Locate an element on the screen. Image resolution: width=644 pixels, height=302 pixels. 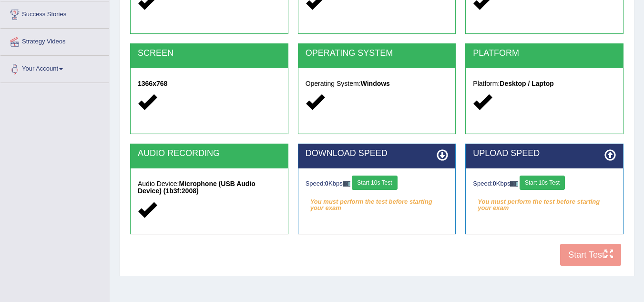
strong: Windows is located at coordinates (375, 83).